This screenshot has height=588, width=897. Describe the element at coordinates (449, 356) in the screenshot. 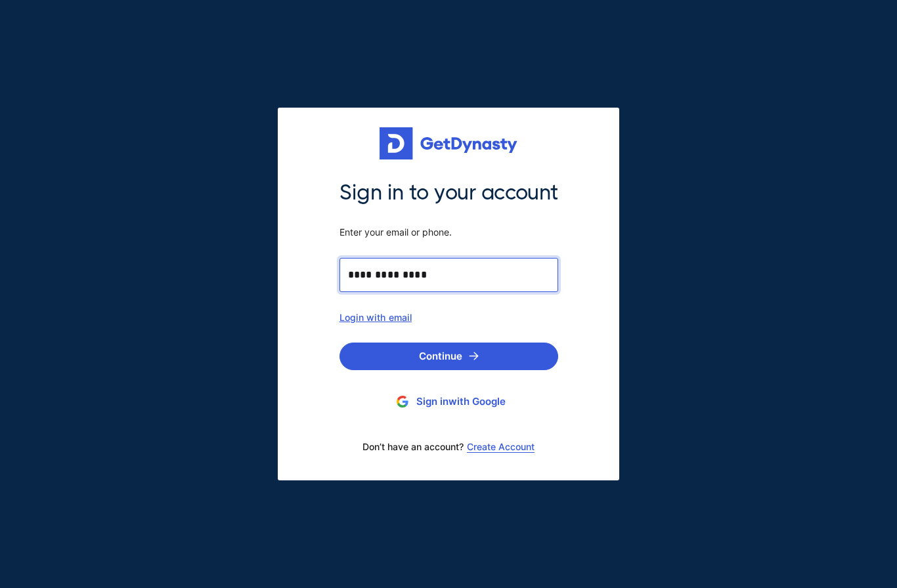

I see `button: Continue` at that location.